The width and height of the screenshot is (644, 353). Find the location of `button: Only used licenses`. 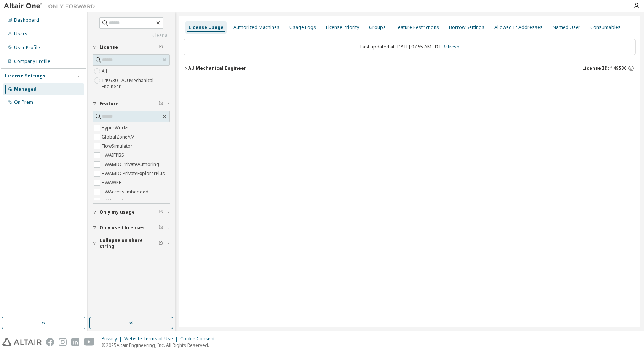

button: Only used licenses is located at coordinates (131, 228).